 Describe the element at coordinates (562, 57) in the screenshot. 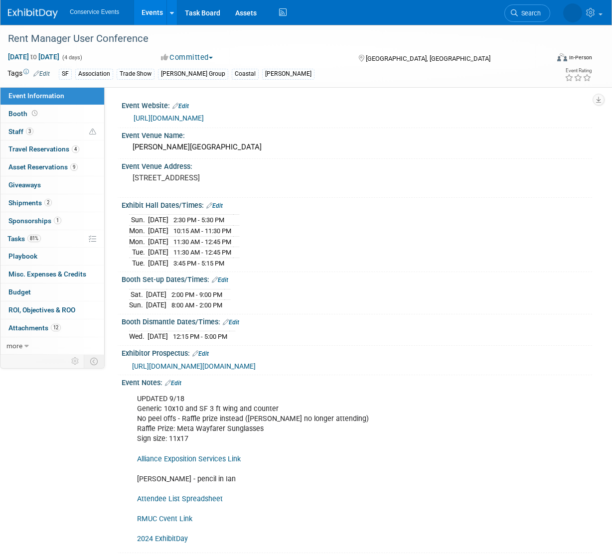

I see `img: Format-Inperson.png` at that location.